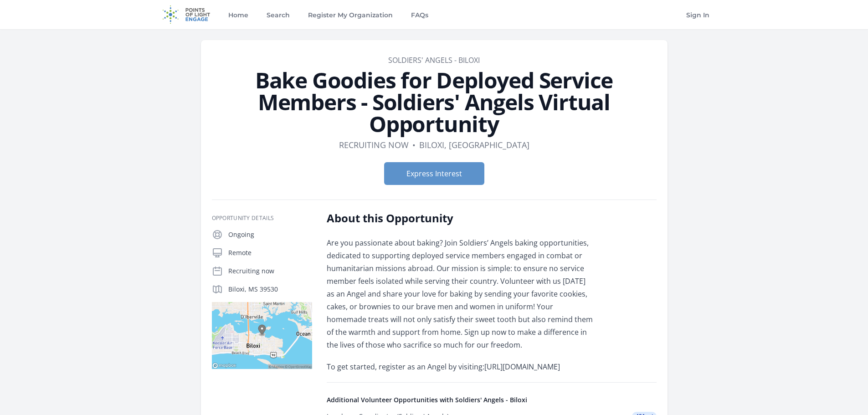 This screenshot has width=868, height=415. I want to click on h4: Additional Volunteer Opportunities with Soldiers' Angels - Biloxi, so click(492, 400).